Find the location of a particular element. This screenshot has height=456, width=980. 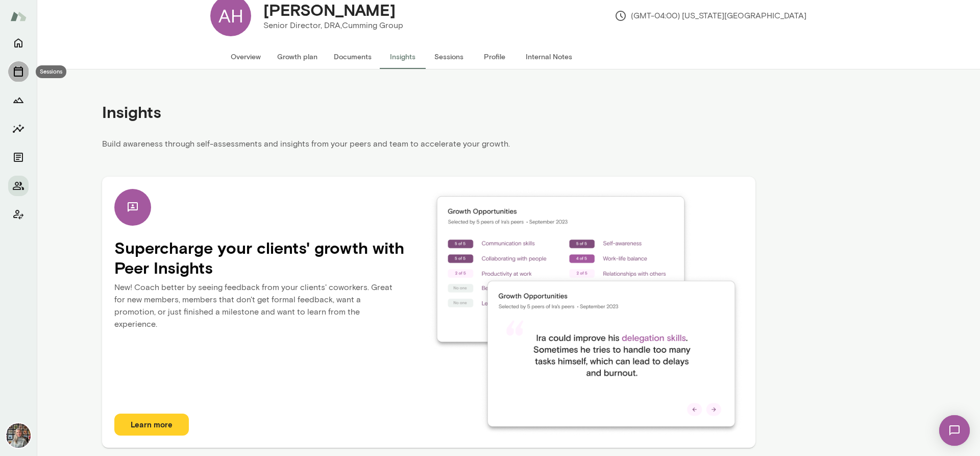

h4: Insights is located at coordinates (132, 112).